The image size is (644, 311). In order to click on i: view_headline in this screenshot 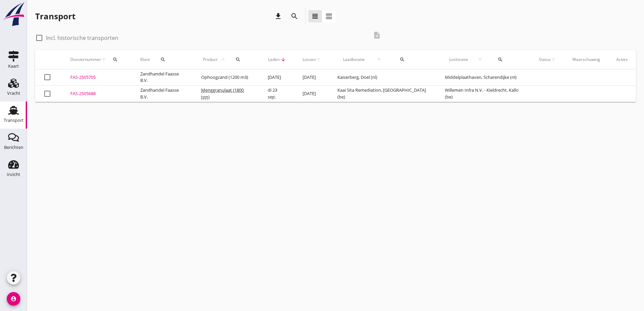, I will do `click(315, 16)`.